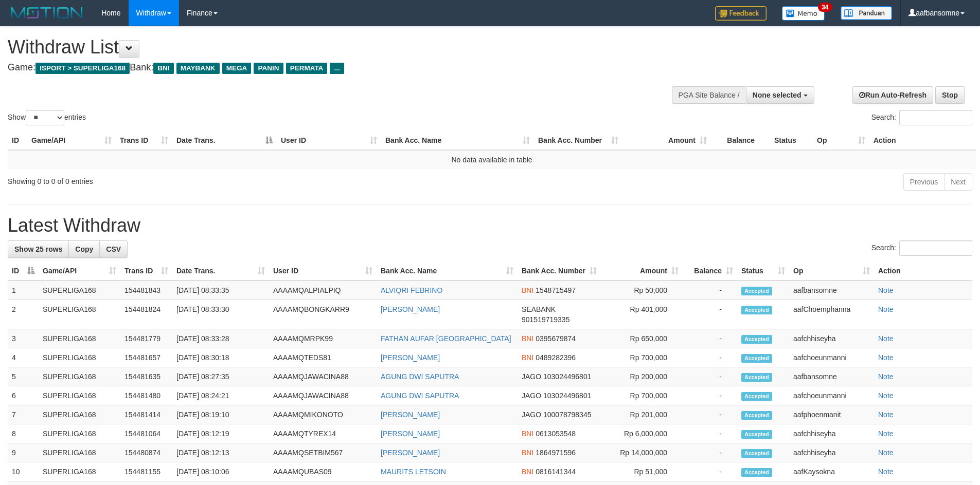  What do you see at coordinates (892, 95) in the screenshot?
I see `a: Run Auto-Refresh` at bounding box center [892, 95].